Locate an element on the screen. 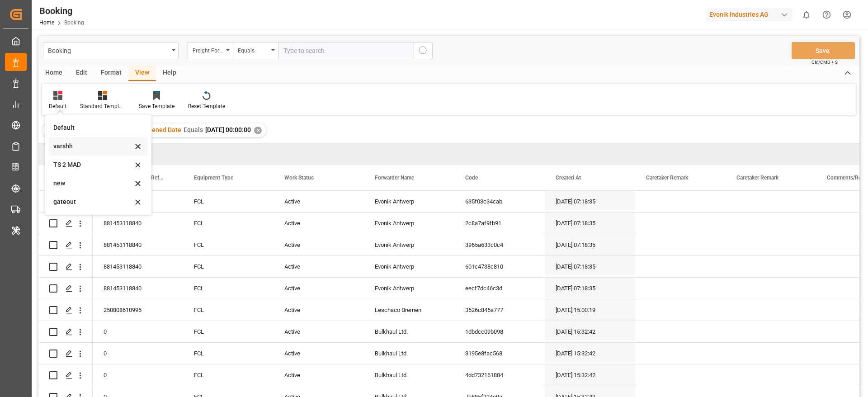 This screenshot has width=868, height=397. div: Freight Forwarder's Reference No. is located at coordinates (208, 50).